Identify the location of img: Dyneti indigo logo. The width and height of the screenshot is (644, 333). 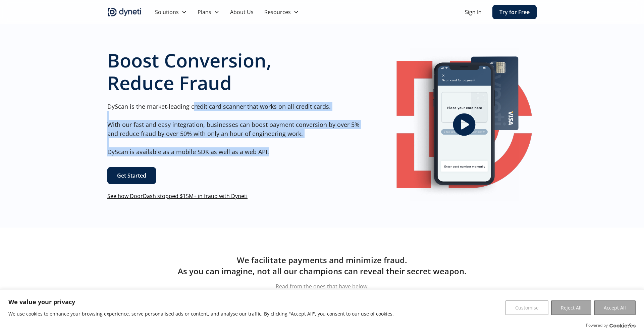
(124, 12).